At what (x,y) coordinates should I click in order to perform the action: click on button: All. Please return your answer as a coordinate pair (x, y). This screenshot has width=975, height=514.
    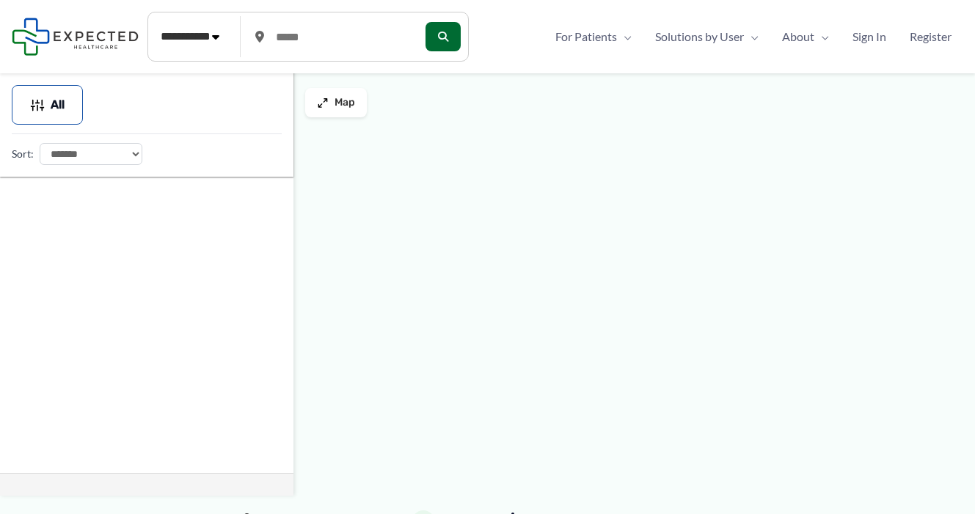
    Looking at the image, I should click on (47, 105).